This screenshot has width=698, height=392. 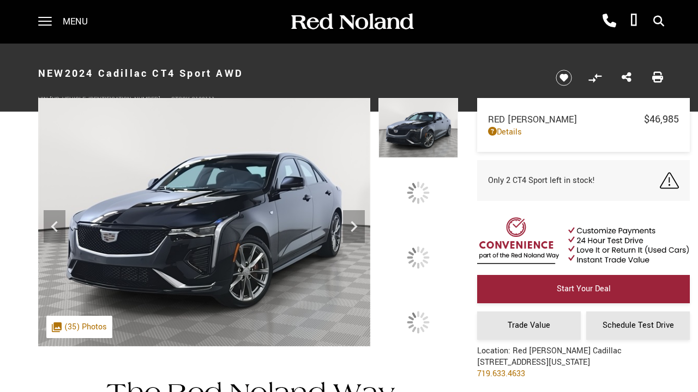 What do you see at coordinates (79, 327) in the screenshot?
I see `div: (35) Photos` at bounding box center [79, 327].